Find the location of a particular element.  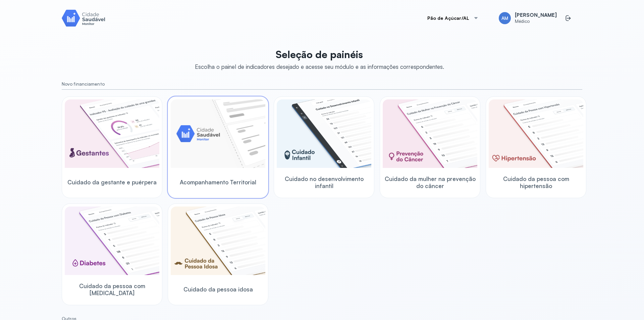

img: diabetics.png is located at coordinates (112, 241).